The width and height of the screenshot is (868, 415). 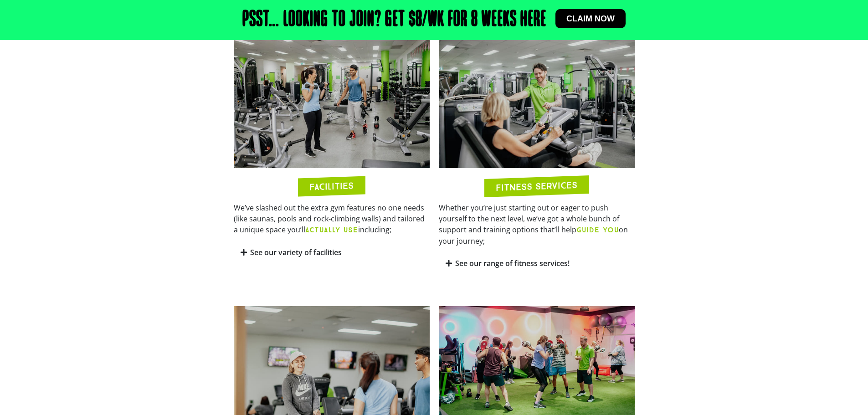 I want to click on h2: FACILITIES, so click(x=331, y=186).